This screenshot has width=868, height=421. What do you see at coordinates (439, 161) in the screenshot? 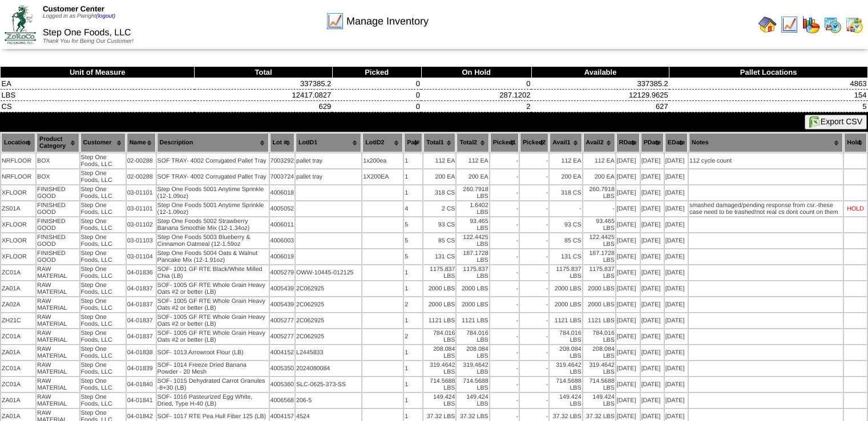
I see `td: 112 EA` at bounding box center [439, 161].